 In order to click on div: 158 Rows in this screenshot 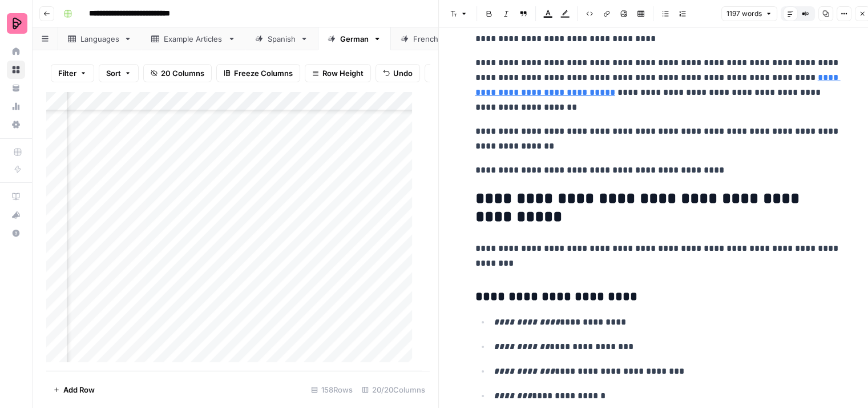, I will do `click(332, 389)`.